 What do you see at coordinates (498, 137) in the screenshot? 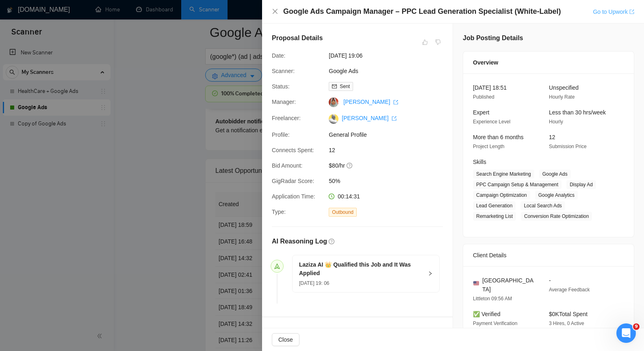
I see `span: More than 6 months` at bounding box center [498, 137].